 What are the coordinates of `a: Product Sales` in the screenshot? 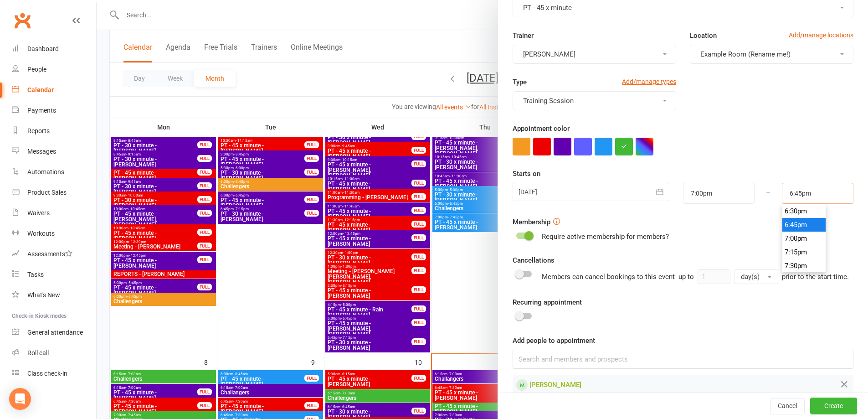 It's located at (54, 193).